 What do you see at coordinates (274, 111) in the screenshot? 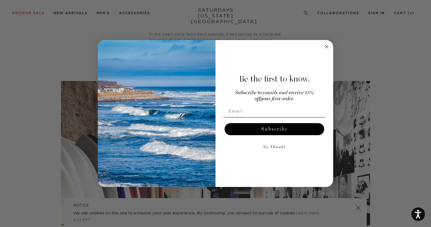
I see `input: Email` at bounding box center [274, 111].